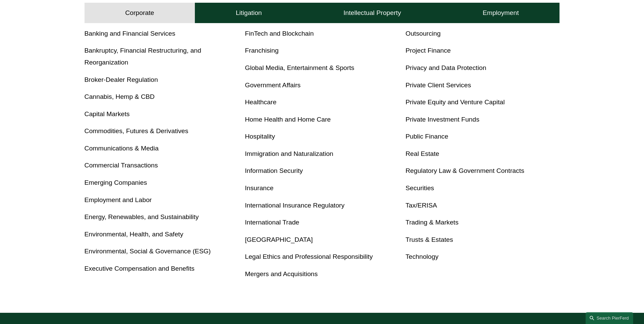 This screenshot has width=644, height=324. What do you see at coordinates (260, 136) in the screenshot?
I see `a: Hospitality` at bounding box center [260, 136].